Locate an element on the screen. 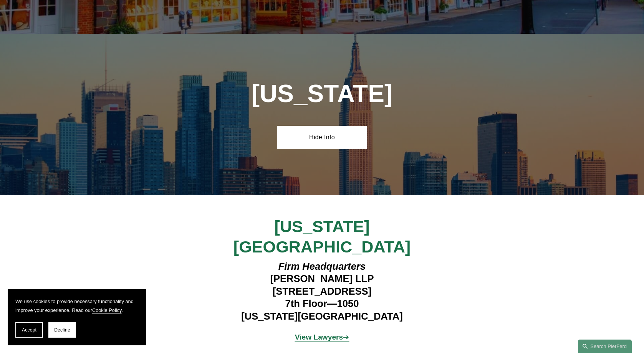 Image resolution: width=644 pixels, height=353 pixels. button: Decline is located at coordinates (62, 330).